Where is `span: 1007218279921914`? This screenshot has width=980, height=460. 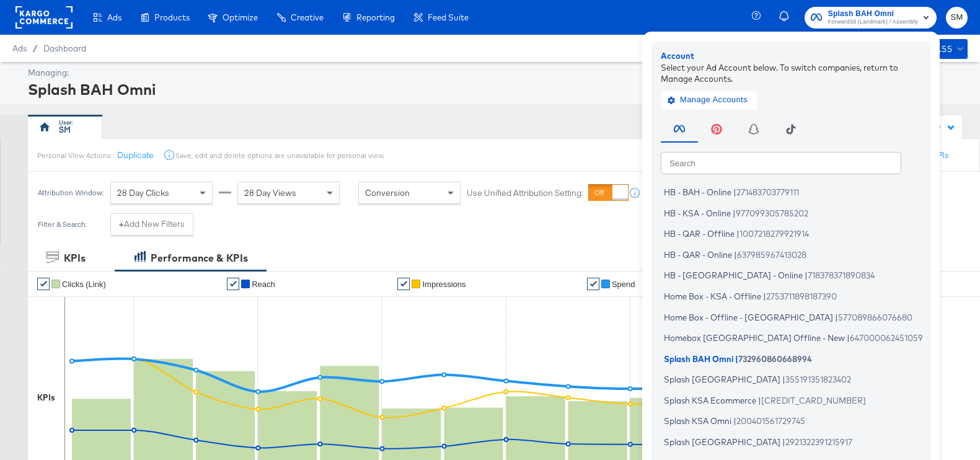 span: 1007218279921914 is located at coordinates (774, 234).